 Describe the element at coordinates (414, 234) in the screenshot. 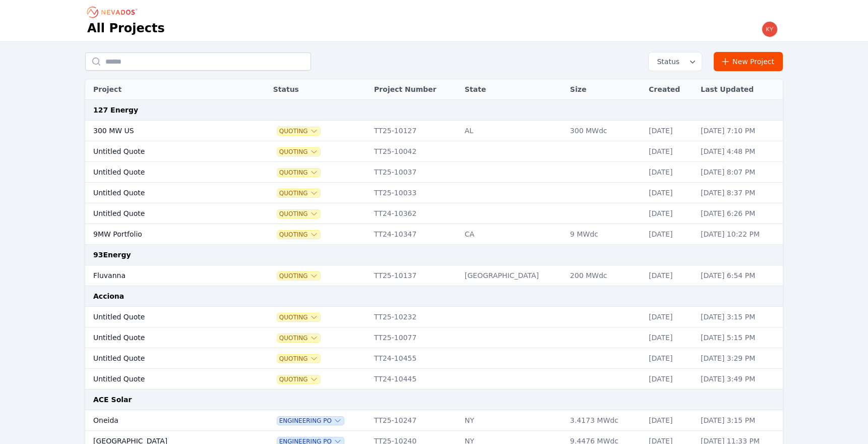

I see `td: TT24-10347` at that location.